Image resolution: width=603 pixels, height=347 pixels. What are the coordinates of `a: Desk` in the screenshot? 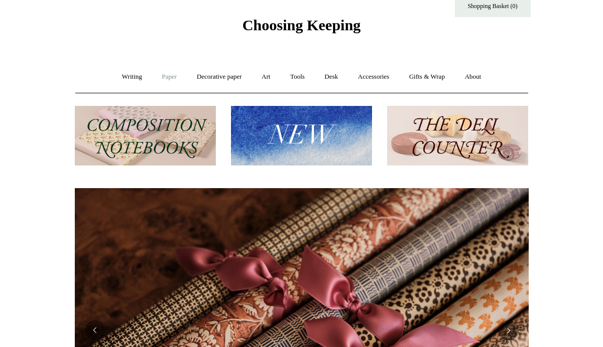 It's located at (331, 77).